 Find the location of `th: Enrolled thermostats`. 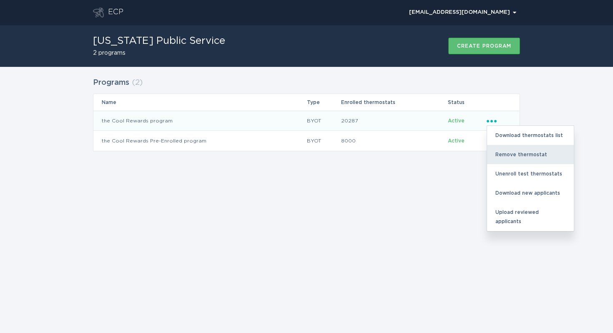

th: Enrolled thermostats is located at coordinates (394, 102).